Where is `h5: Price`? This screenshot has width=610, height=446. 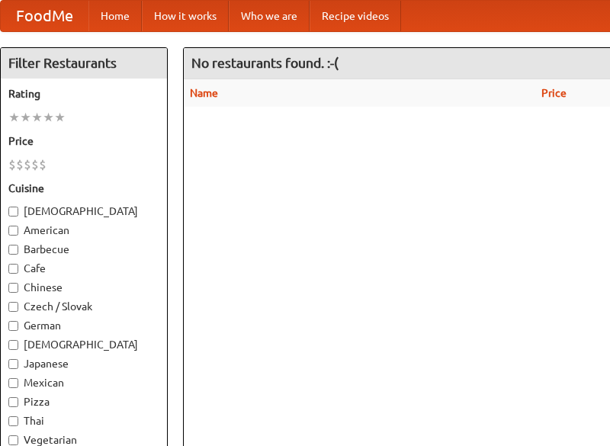 h5: Price is located at coordinates (84, 141).